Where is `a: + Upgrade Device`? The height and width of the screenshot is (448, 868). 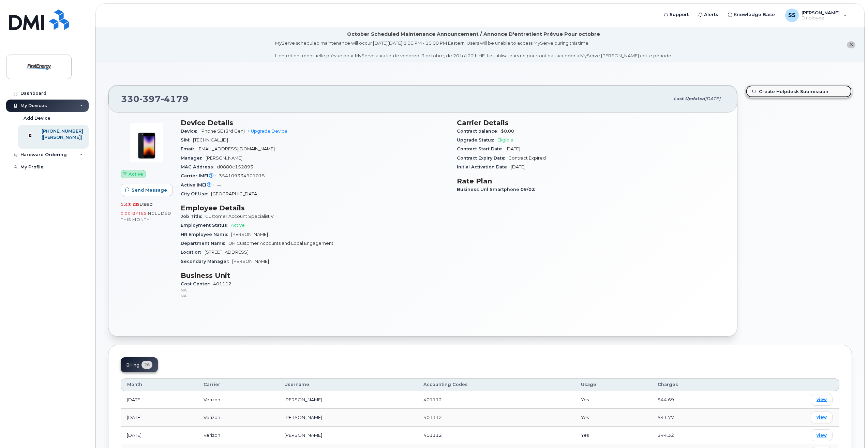
a: + Upgrade Device is located at coordinates (267, 131).